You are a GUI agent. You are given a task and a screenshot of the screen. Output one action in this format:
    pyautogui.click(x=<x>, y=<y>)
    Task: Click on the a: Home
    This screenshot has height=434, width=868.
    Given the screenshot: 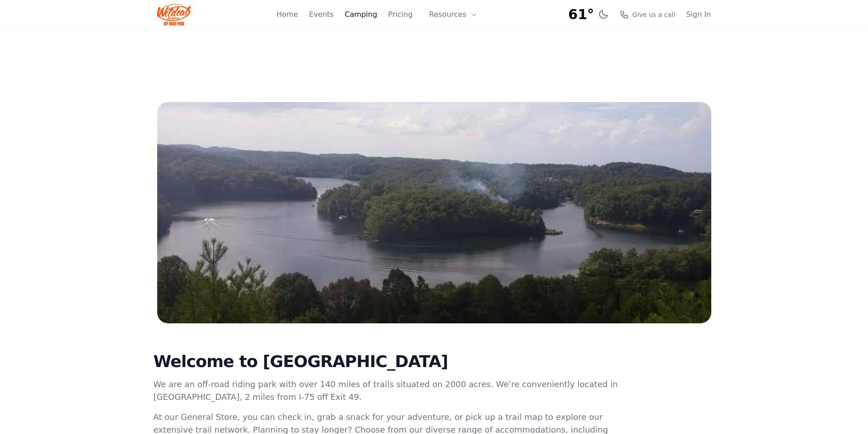 What is the action you would take?
    pyautogui.click(x=287, y=15)
    